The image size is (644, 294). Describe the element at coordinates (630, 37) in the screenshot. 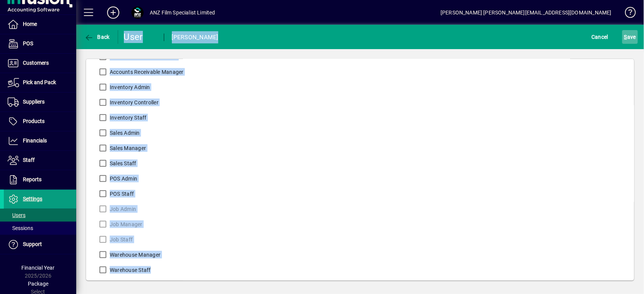

I see `button: Save` at that location.